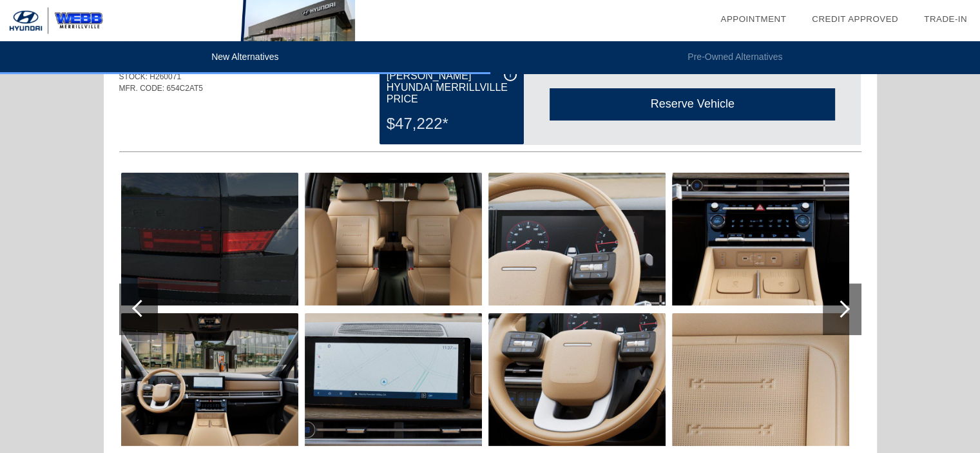 This screenshot has height=453, width=980. I want to click on img: 4c8b723a-9623-443e-86a6-f4c65b525128.jpg, so click(209, 380).